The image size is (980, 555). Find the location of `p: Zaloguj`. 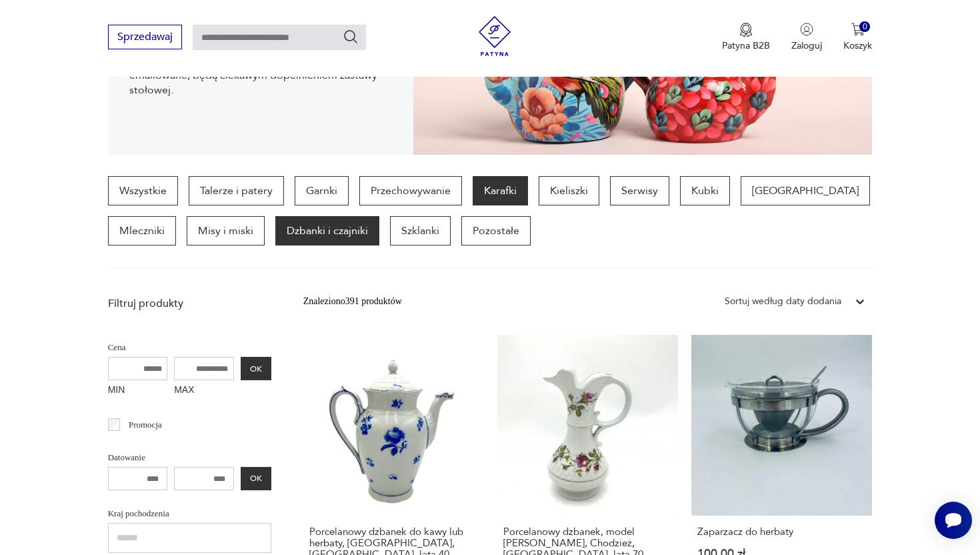

p: Zaloguj is located at coordinates (807, 45).